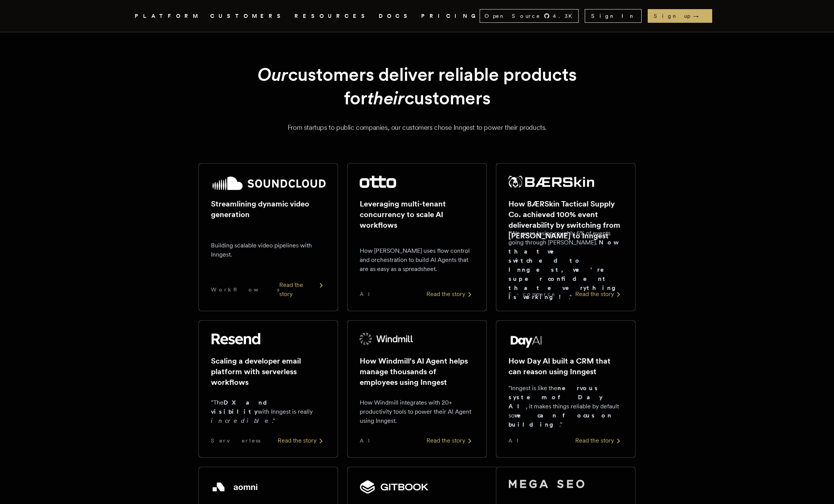  Describe the element at coordinates (394, 487) in the screenshot. I see `img: GitBook` at that location.